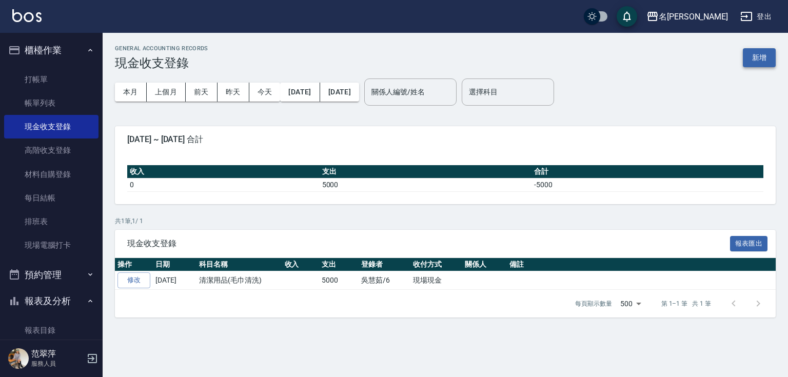 The height and width of the screenshot is (377, 788). Describe the element at coordinates (446, 221) in the screenshot. I see `p: 共 1 筆, 1 / 1` at that location.